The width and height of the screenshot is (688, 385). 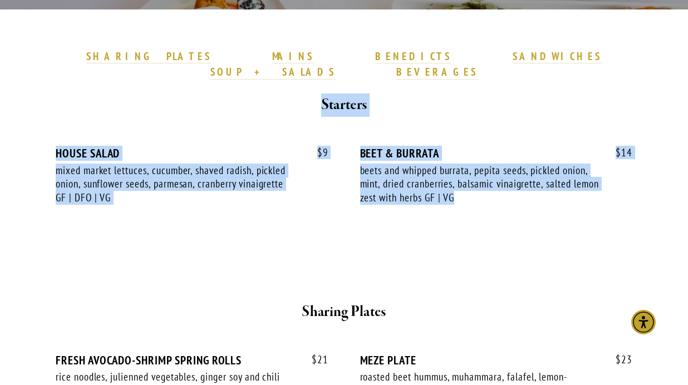 What do you see at coordinates (344, 312) in the screenshot?
I see `strong: Sharing Plates` at bounding box center [344, 312].